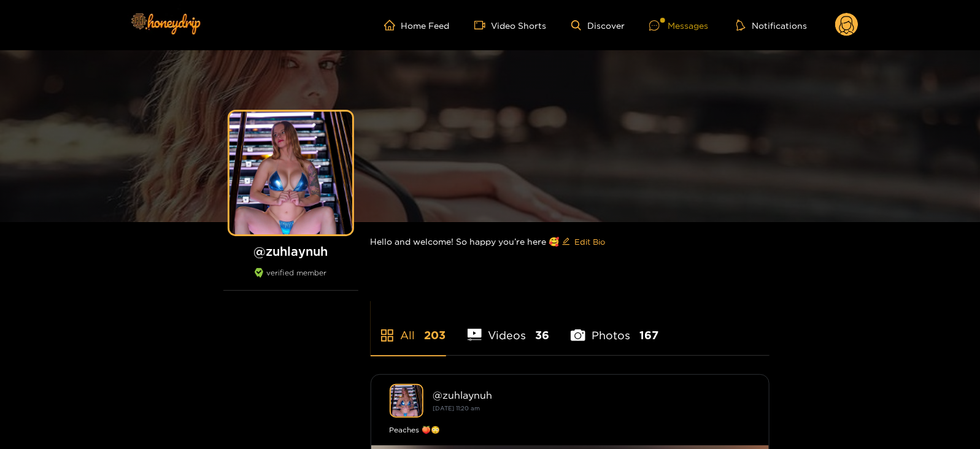 This screenshot has height=449, width=980. I want to click on div: verified member, so click(291, 279).